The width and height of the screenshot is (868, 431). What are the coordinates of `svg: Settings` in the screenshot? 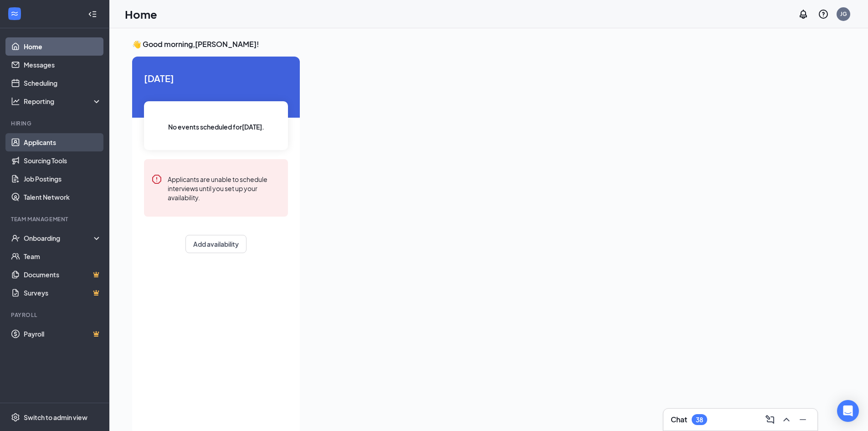 It's located at (15, 417).